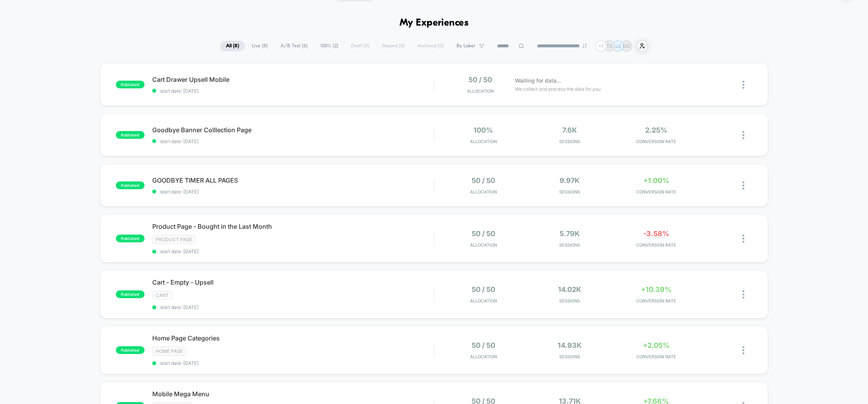 The width and height of the screenshot is (868, 404). Describe the element at coordinates (656, 289) in the screenshot. I see `span: +10.39%` at that location.